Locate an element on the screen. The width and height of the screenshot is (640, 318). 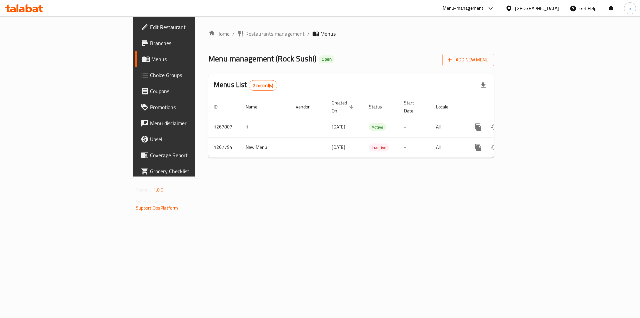
span: 1.0.0 is located at coordinates (158, 190).